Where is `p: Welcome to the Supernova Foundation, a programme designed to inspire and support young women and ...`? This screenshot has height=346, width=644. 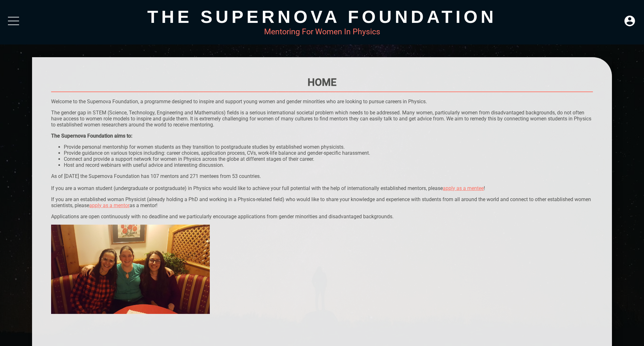
p: Welcome to the Supernova Foundation, a programme designed to inspire and support young women and ... is located at coordinates (322, 101).